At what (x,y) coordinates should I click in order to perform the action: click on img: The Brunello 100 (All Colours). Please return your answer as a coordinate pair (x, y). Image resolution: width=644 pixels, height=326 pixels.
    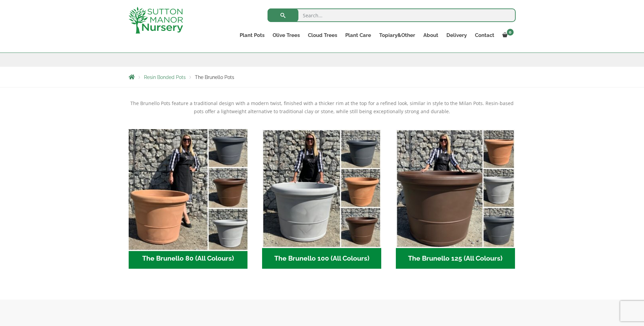
    Looking at the image, I should click on (322, 189).